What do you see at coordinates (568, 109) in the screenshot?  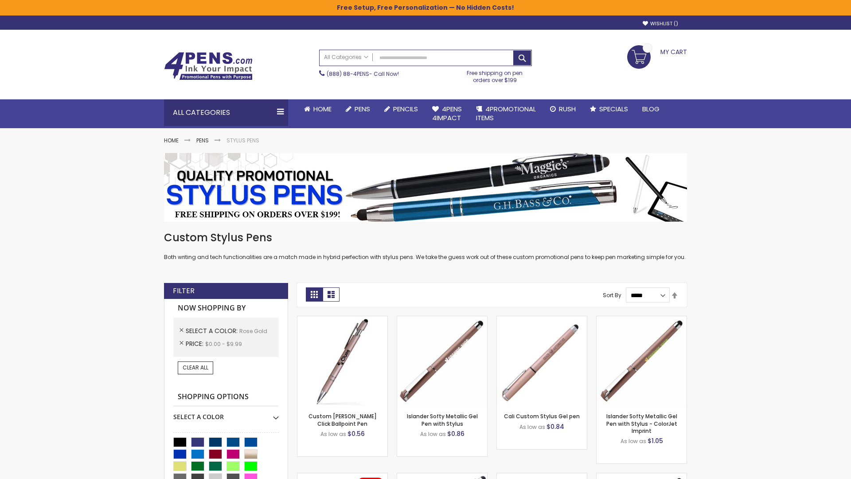 I see `span: Rush` at bounding box center [568, 109].